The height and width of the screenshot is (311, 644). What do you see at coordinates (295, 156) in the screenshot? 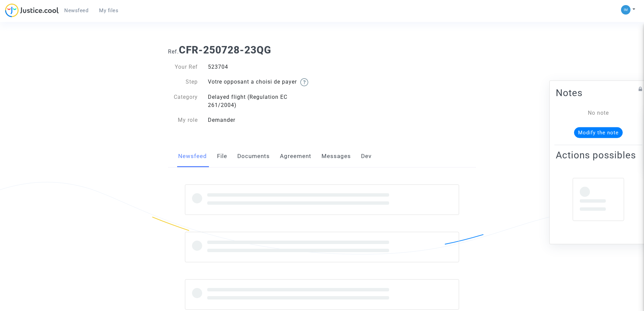
I see `a: Agreement` at bounding box center [295, 156].